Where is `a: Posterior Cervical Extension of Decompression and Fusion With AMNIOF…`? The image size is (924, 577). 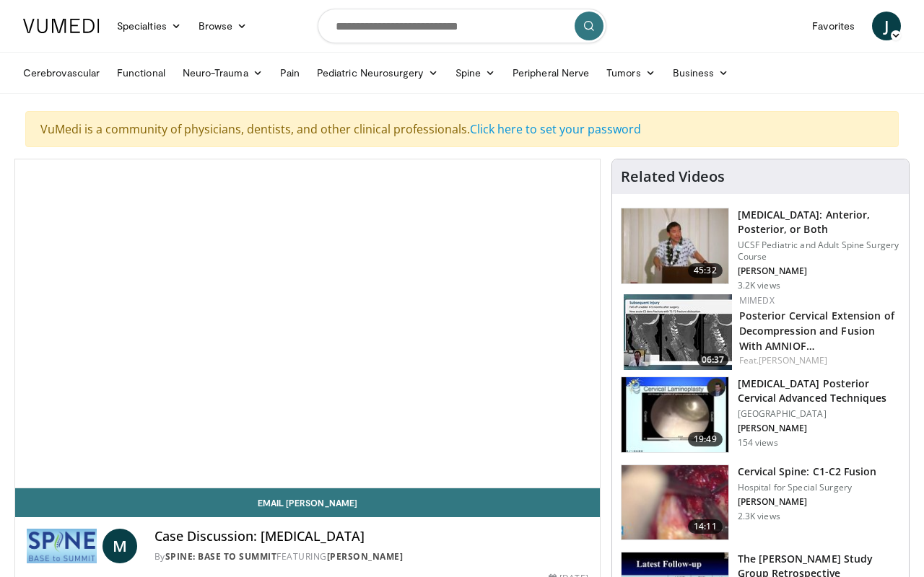
a: Posterior Cervical Extension of Decompression and Fusion With AMNIOF… is located at coordinates (816, 331).